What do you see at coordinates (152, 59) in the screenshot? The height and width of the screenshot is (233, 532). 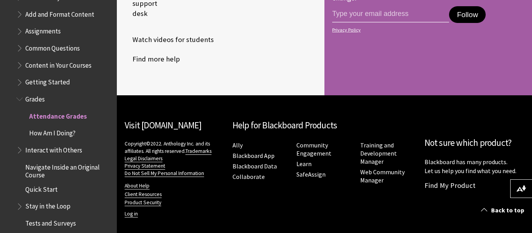 I see `span: Find more help` at bounding box center [152, 59].